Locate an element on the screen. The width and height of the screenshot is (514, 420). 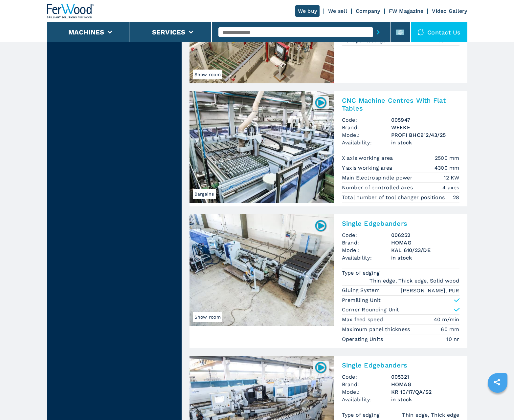
h3: 005947 is located at coordinates (425, 120).